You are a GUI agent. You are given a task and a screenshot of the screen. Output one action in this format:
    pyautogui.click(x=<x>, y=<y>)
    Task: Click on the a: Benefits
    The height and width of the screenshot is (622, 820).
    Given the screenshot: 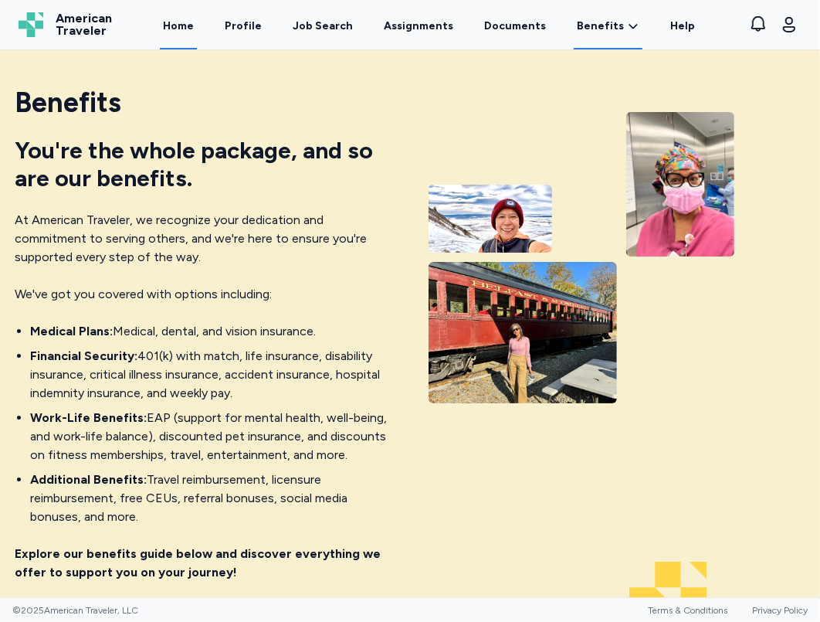 What is the action you would take?
    pyautogui.click(x=608, y=26)
    